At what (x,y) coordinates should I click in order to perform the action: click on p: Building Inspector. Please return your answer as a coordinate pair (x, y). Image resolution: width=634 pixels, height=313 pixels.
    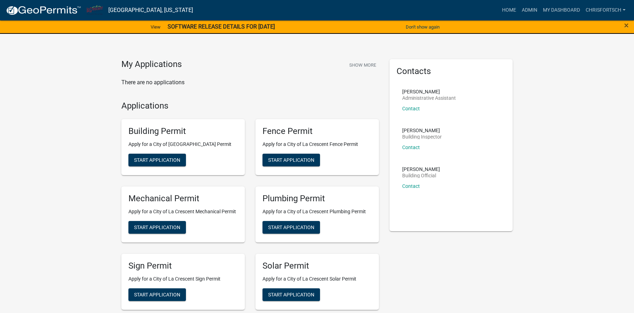
    Looking at the image, I should click on (422, 137).